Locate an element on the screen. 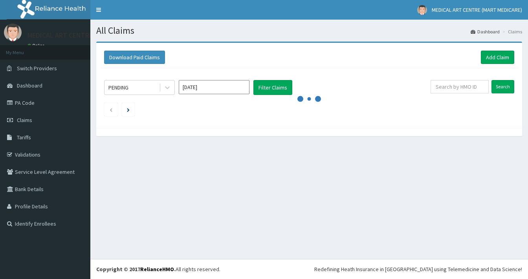 The image size is (528, 279). a: Add Claim is located at coordinates (497, 57).